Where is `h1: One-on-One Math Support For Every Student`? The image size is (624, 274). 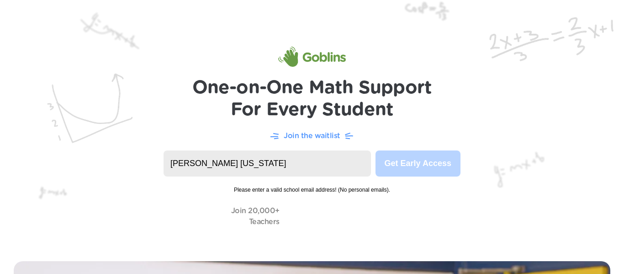 h1: One-on-One Math Support For Every Student is located at coordinates (312, 99).